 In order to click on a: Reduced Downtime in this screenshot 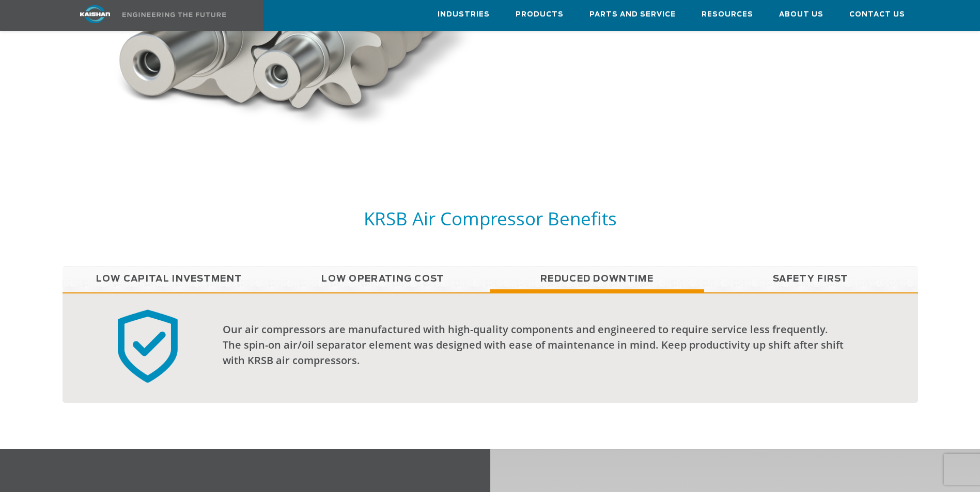, I will do `click(597, 279)`.